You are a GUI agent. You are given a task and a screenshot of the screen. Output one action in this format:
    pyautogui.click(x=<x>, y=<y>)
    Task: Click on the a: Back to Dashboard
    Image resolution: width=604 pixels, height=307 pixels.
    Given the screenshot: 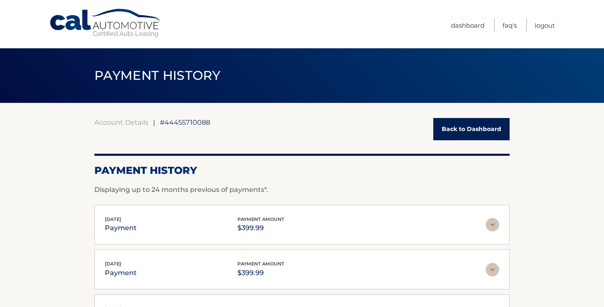 What is the action you would take?
    pyautogui.click(x=471, y=129)
    